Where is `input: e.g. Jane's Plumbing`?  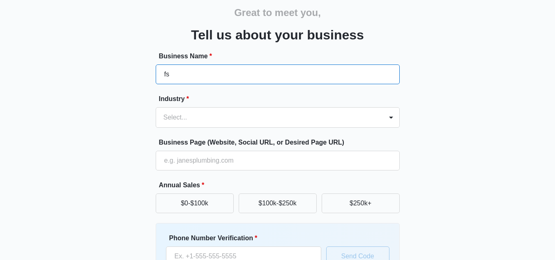
input: e.g. Jane's Plumbing is located at coordinates (278, 74).